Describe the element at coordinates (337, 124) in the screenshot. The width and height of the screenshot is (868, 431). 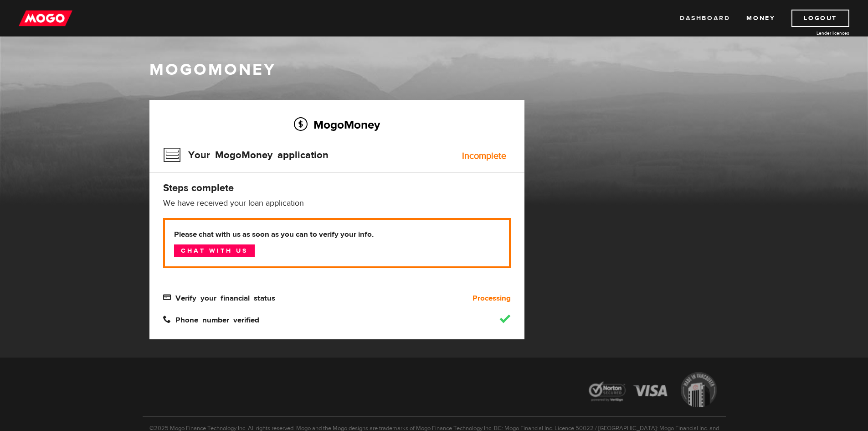
I see `h2: MogoMoney` at that location.